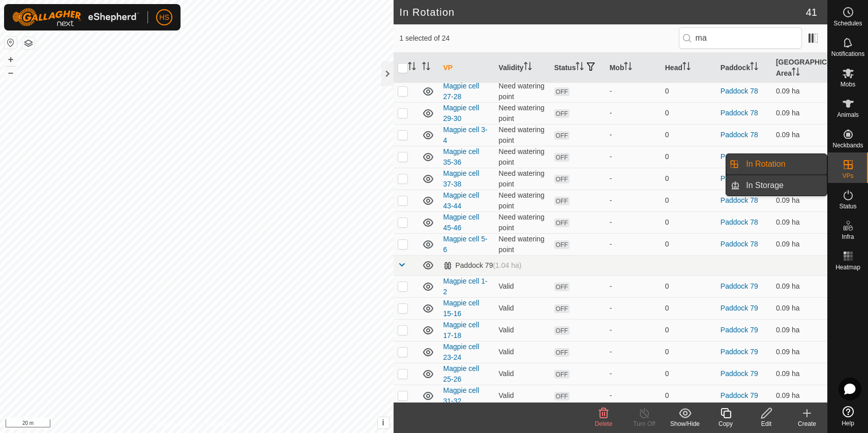 The width and height of the screenshot is (868, 433). Describe the element at coordinates (522, 68) in the screenshot. I see `th: Validity` at that location.